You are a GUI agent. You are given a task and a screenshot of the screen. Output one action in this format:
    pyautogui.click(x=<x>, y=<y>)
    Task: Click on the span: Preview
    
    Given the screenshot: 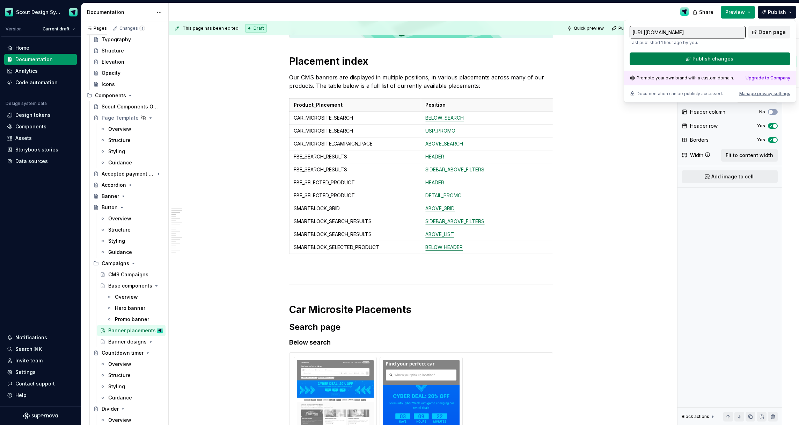 What is the action you would take?
    pyautogui.click(x=736, y=12)
    